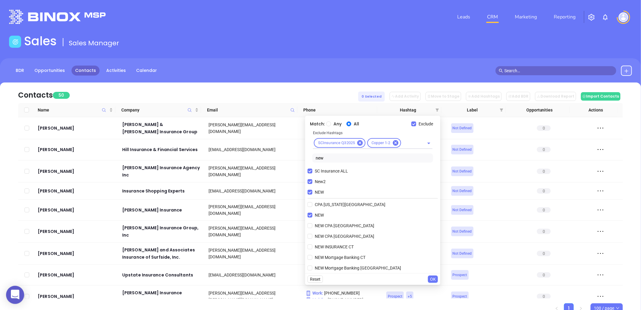 Image resolution: width=641 pixels, height=310 pixels. What do you see at coordinates (94, 43) in the screenshot?
I see `span: Sales Manager` at bounding box center [94, 43].